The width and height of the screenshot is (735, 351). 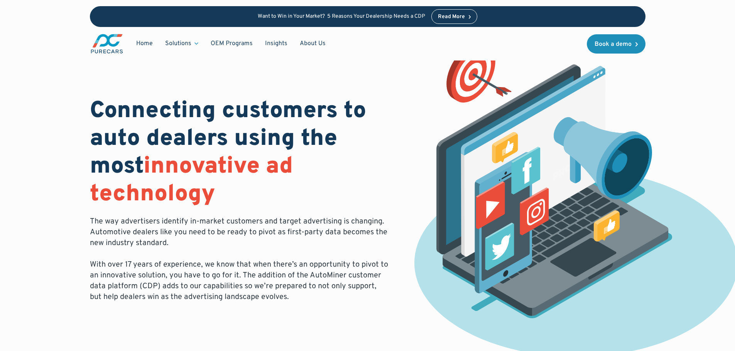 I want to click on p: Want to Win in Your Market? 5 Reasons Your Dealership Needs a CDP, so click(x=341, y=17).